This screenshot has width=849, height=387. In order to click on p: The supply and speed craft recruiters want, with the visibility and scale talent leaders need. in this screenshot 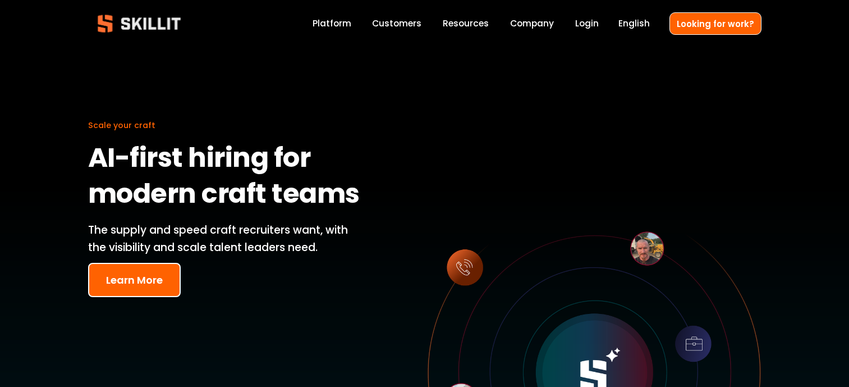, I will do `click(227, 239)`.